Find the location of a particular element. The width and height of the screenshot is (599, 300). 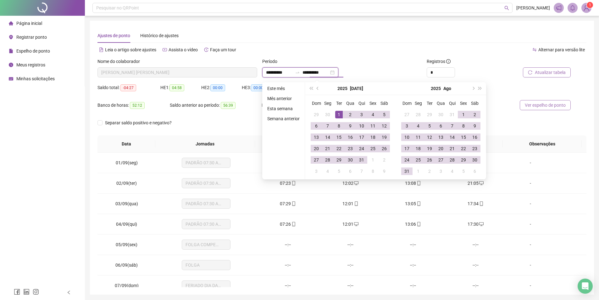

td: 2025-07-08 is located at coordinates (339, 126).